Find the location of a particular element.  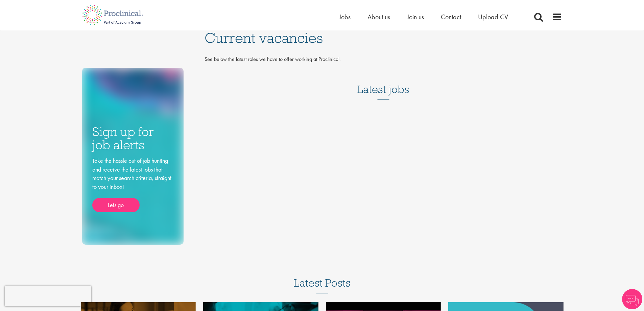

a: Lets go is located at coordinates (116, 205).